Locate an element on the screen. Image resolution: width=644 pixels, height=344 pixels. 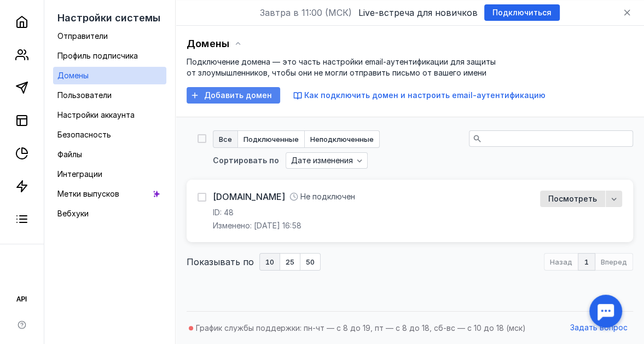
span: Безопасность is located at coordinates (84, 135).